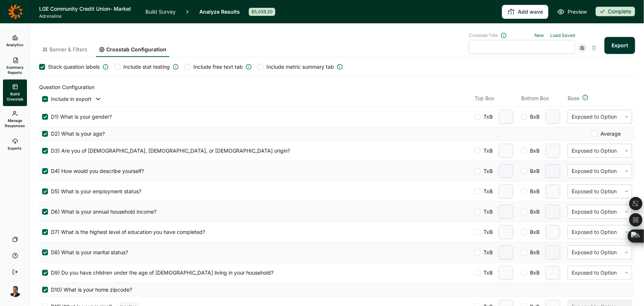  What do you see at coordinates (15, 70) in the screenshot?
I see `span: Summary Reports` at bounding box center [15, 70].